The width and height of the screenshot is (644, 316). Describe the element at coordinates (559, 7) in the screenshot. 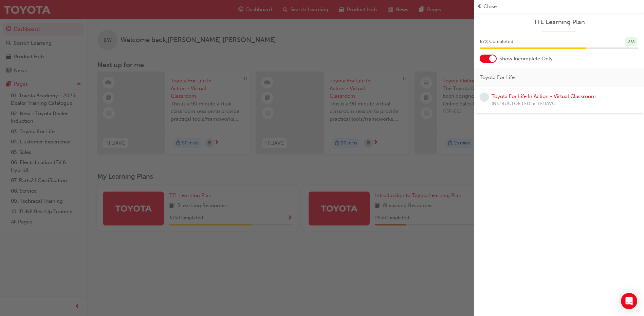

I see `button: prev-iconClose` at that location.